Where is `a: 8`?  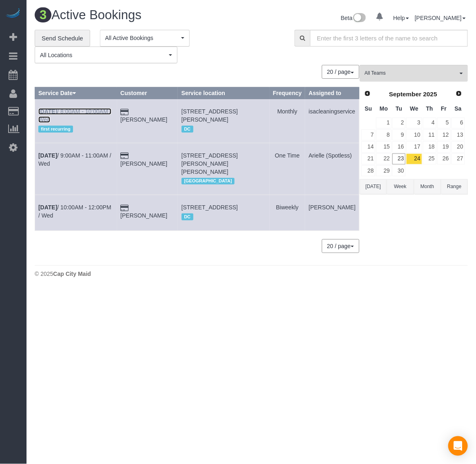
a: 8 is located at coordinates (383, 135).